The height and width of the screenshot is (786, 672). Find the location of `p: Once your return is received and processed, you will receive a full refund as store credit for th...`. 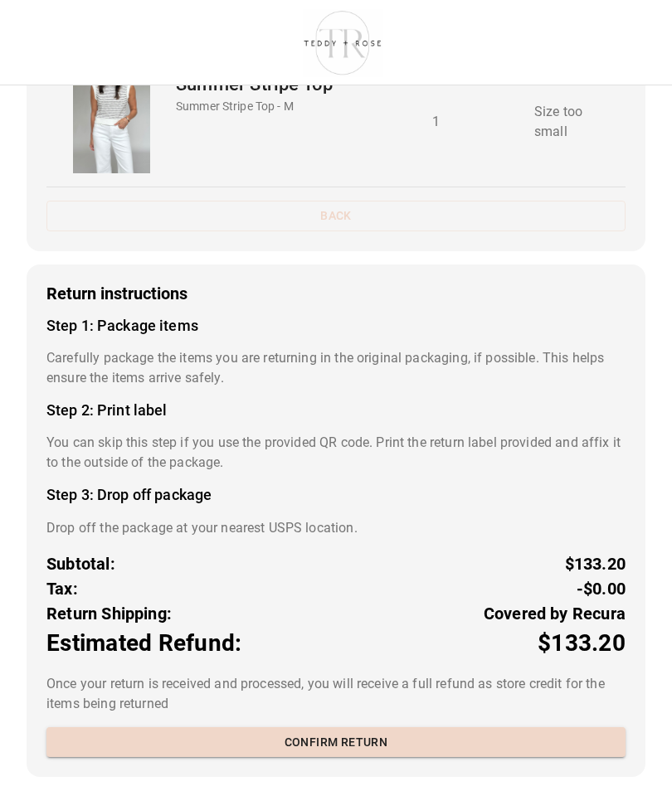

p: Once your return is received and processed, you will receive a full refund as store credit for th... is located at coordinates (336, 694).